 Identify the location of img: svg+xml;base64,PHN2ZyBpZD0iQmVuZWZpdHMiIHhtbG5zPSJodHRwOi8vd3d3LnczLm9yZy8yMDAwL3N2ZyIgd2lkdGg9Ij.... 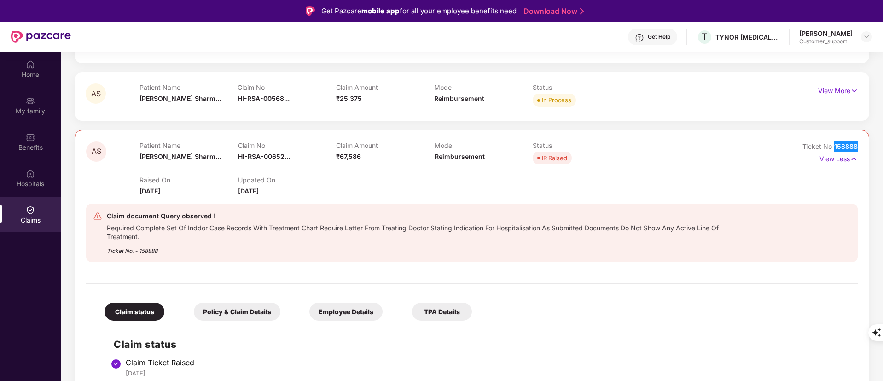
(30, 137).